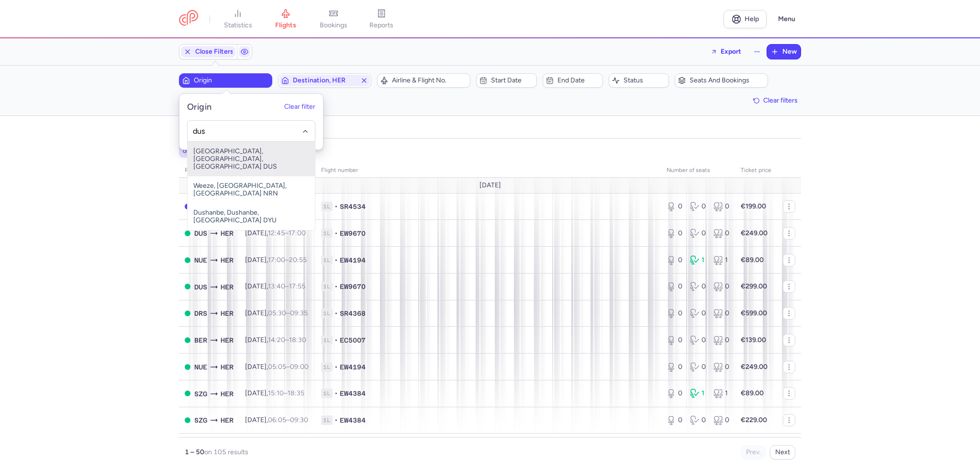 The width and height of the screenshot is (980, 471). Describe the element at coordinates (277, 260) in the screenshot. I see `time: 17:00` at that location.